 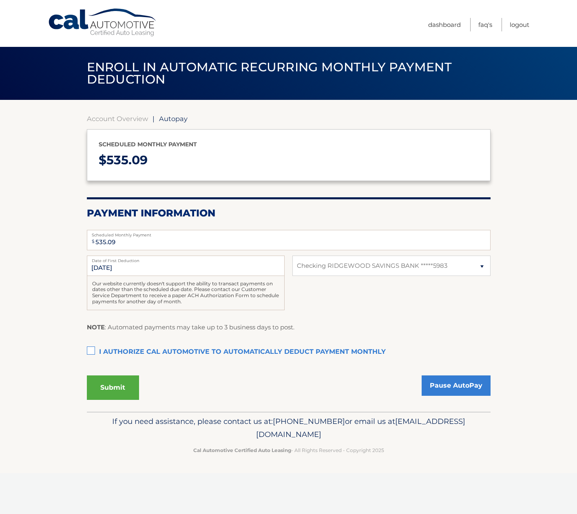 I want to click on input: Payment Amount, so click(x=289, y=240).